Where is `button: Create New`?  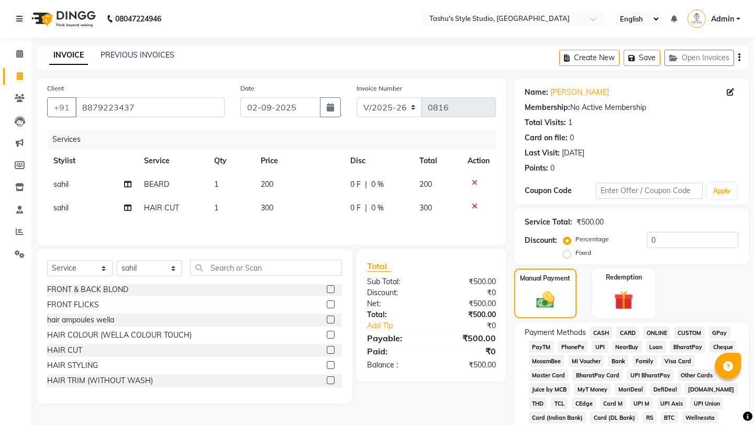
button: Create New is located at coordinates (589, 58).